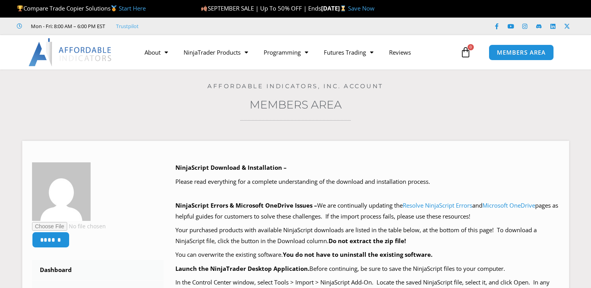 Image resolution: width=591 pixels, height=288 pixels. What do you see at coordinates (297, 52) in the screenshot?
I see `nav: Menu` at bounding box center [297, 52].